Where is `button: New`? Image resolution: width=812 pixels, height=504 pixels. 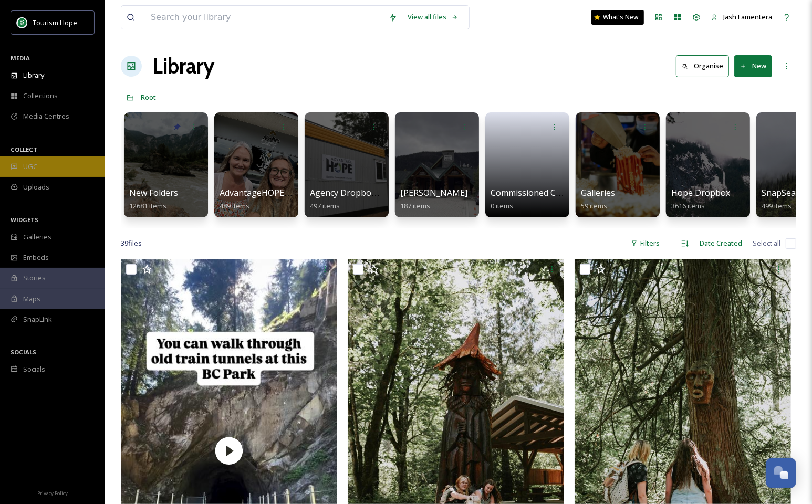 button: New is located at coordinates (753, 66).